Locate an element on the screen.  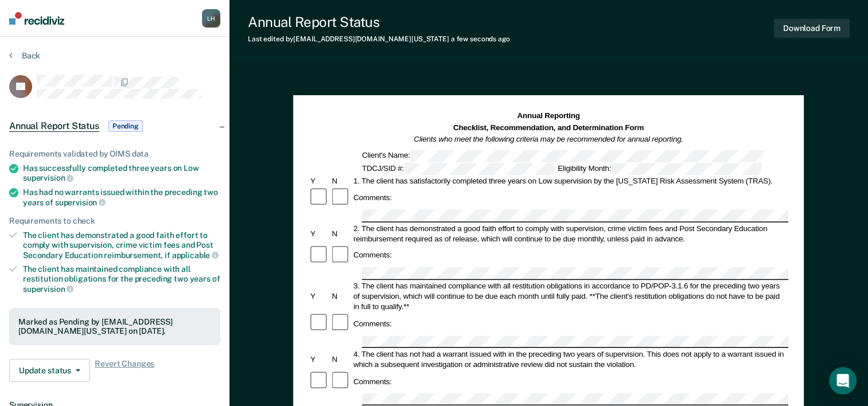
button: Download Form is located at coordinates (812, 28).